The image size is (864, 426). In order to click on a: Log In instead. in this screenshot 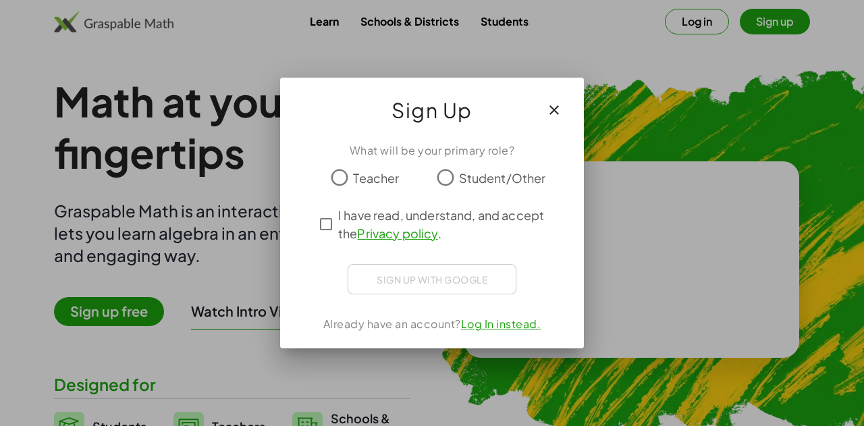, I will do `click(501, 323)`.